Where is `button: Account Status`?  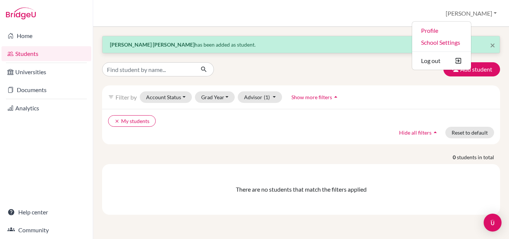
button: Account Status is located at coordinates (166, 97).